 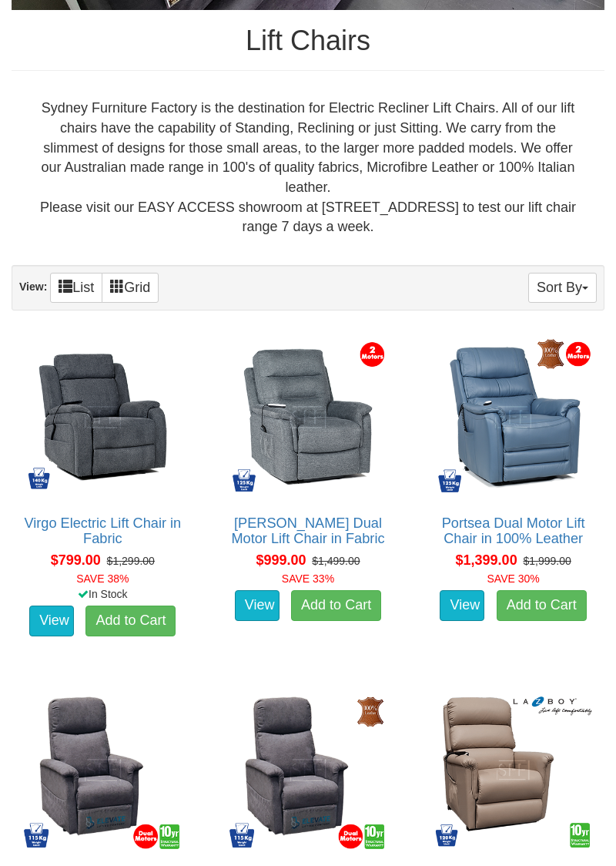 I want to click on span: $1,399.00, so click(x=486, y=560).